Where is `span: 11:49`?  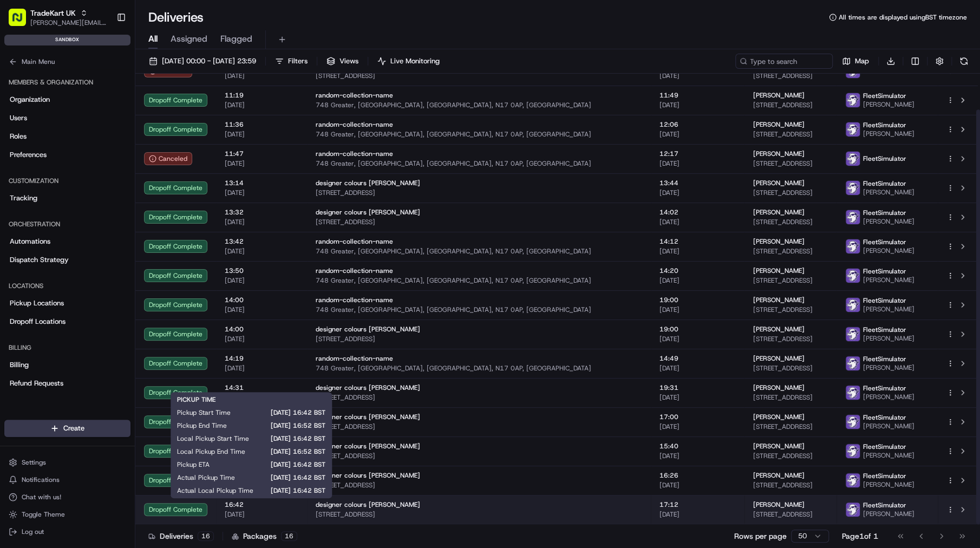 span: 11:49 is located at coordinates (697, 96).